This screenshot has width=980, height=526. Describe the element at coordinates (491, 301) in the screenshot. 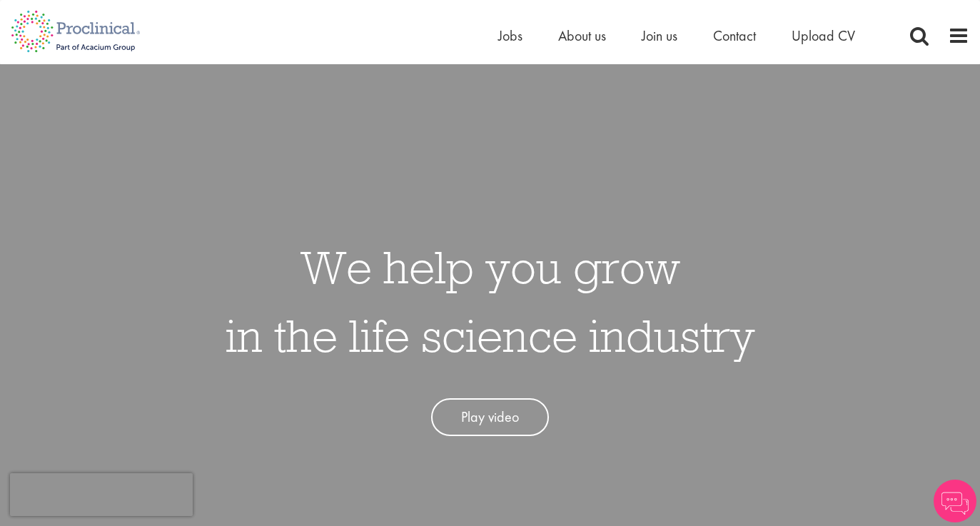

I see `h1: We help you grow in the life science industry` at that location.